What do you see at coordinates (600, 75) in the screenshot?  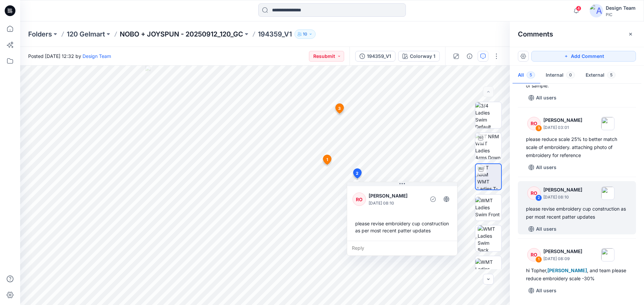 I see `button: External` at bounding box center [600, 75].